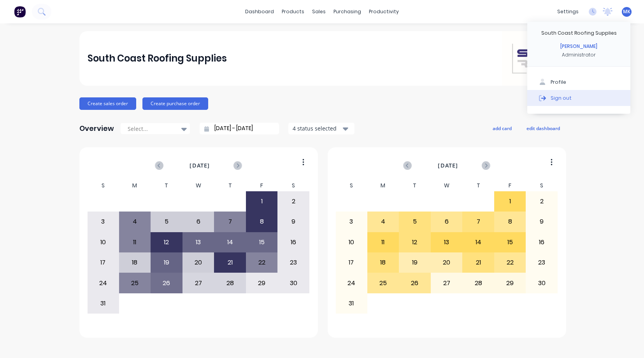 The height and width of the screenshot is (358, 644). Describe the element at coordinates (502, 128) in the screenshot. I see `button: add card` at that location.